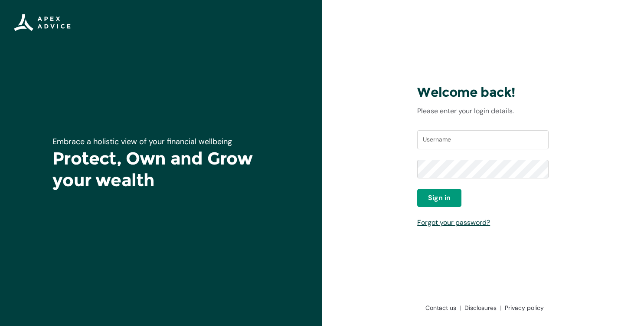 The width and height of the screenshot is (644, 326). Describe the element at coordinates (481, 308) in the screenshot. I see `a: Disclosures` at that location.